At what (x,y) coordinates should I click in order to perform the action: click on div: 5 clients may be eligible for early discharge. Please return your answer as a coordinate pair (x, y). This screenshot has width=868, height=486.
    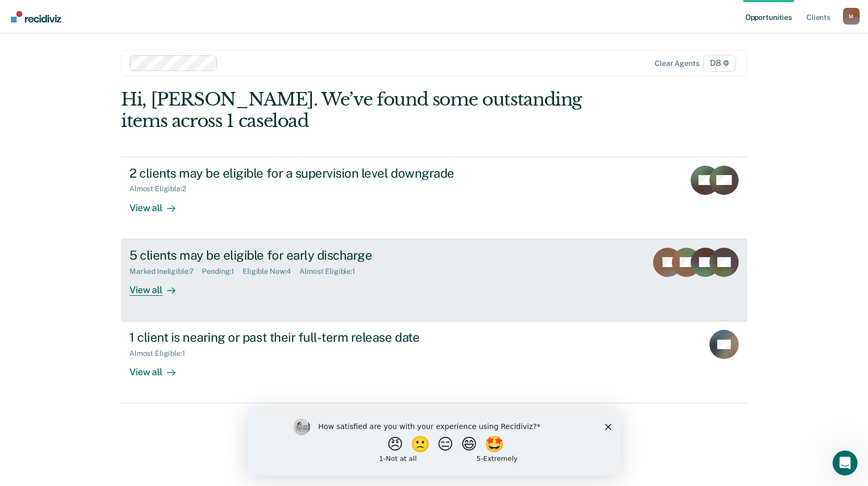
    Looking at the image, I should click on (312, 255).